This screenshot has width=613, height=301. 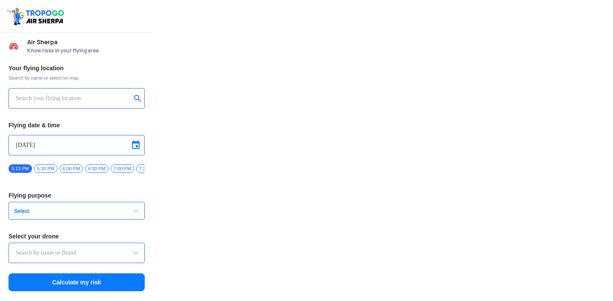 What do you see at coordinates (148, 169) in the screenshot?
I see `span: 7:30 PM` at bounding box center [148, 169].